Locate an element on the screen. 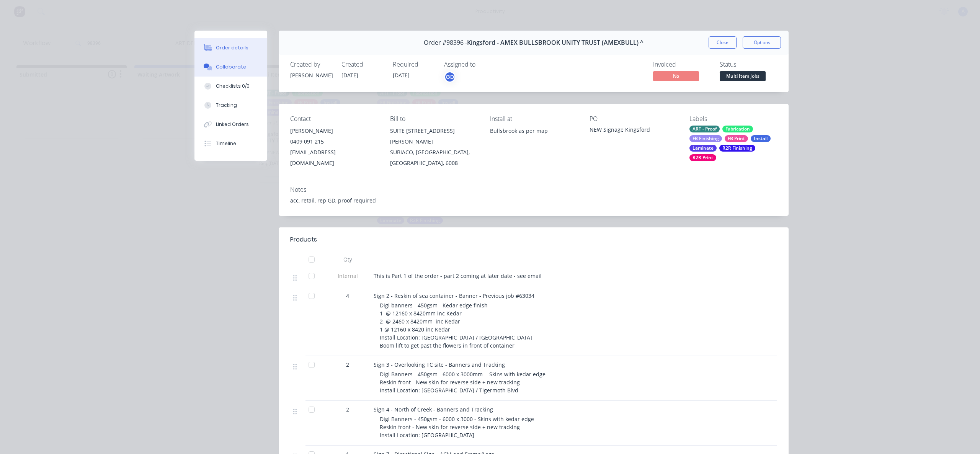  span: Digi banners - 450gsm - Kedar edge finish 1 @ 12160 x 8420mm inc Kedar 2 @ 2460 x 8420mm inc Keda... is located at coordinates (456, 325).